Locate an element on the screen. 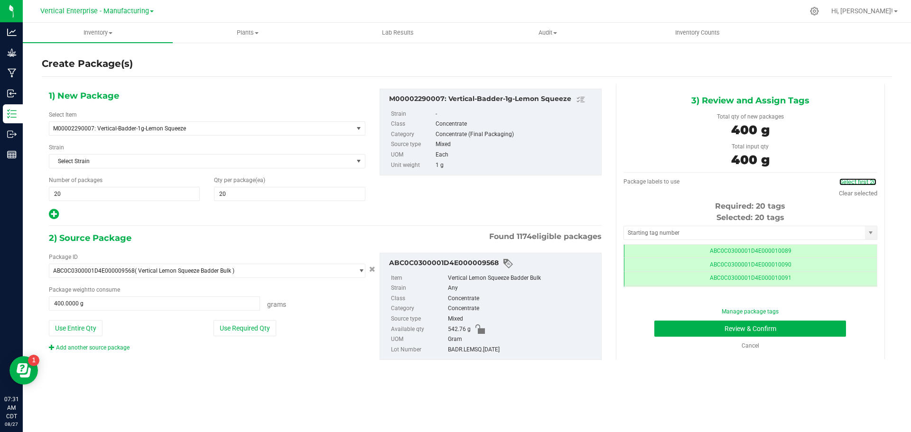 The width and height of the screenshot is (911, 432). inline-svg: Grow is located at coordinates (12, 53).